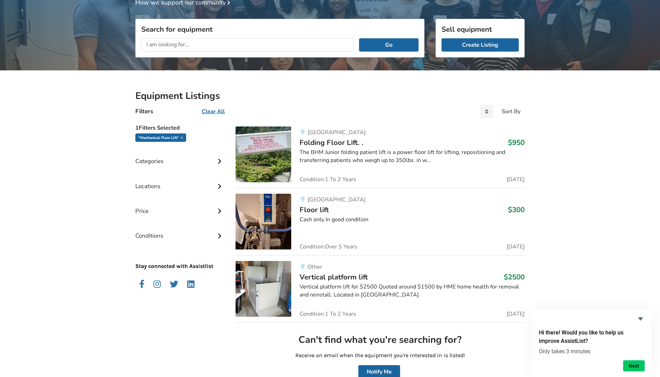  Describe the element at coordinates (213, 111) in the screenshot. I see `u: Clear All` at that location.